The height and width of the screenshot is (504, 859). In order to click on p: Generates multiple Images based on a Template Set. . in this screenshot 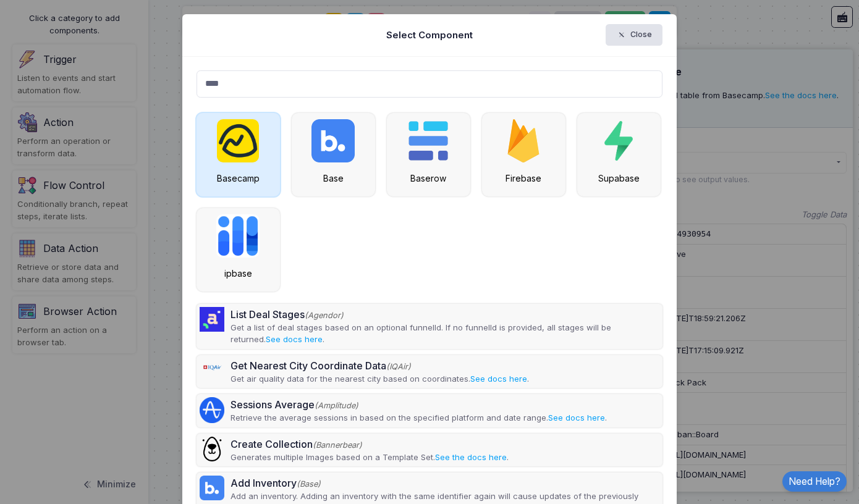, I will do `click(370, 458)`.